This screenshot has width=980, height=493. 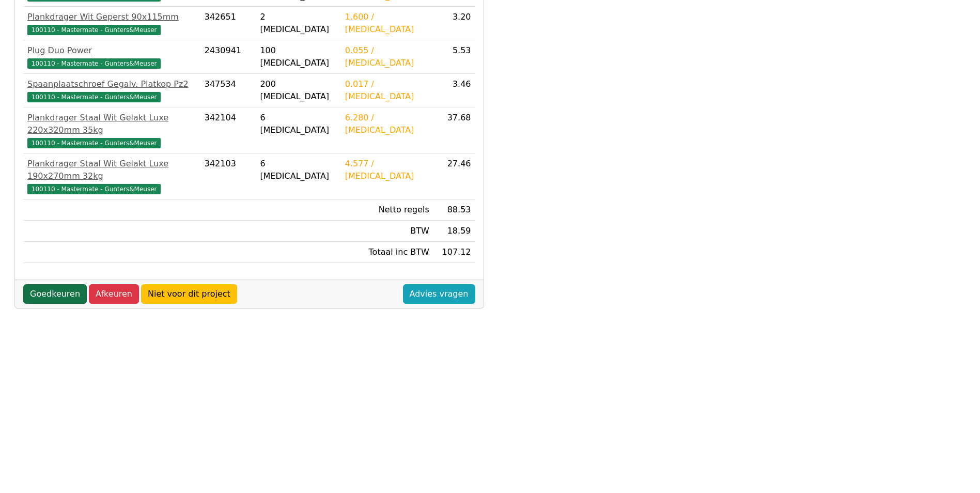 What do you see at coordinates (111, 124) in the screenshot?
I see `div: Plankdrager Staal Wit Gelakt Luxe 220x320mm 35kg` at bounding box center [111, 124].